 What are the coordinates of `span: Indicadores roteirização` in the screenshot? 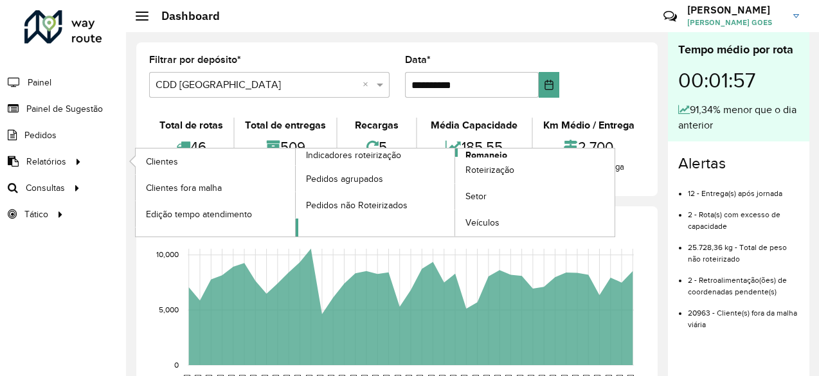 It's located at (354, 155).